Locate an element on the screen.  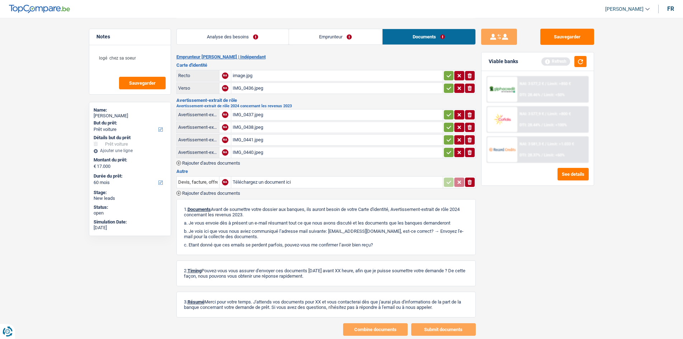
div: IMG_0436.jpeg is located at coordinates (337, 88).